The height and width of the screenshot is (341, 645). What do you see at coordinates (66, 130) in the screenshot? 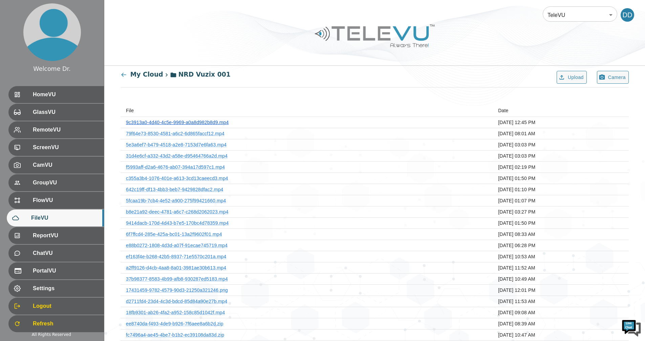
I see `span: RemoteVU` at bounding box center [66, 130].